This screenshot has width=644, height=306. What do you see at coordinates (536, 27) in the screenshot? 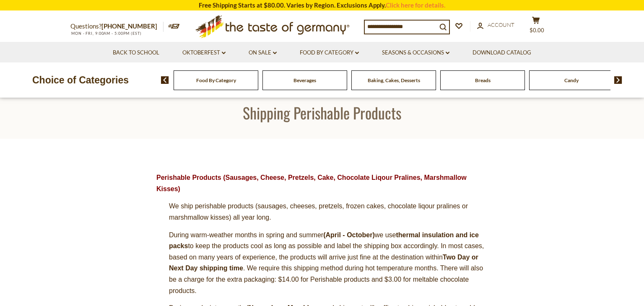
I see `button: $0.00` at bounding box center [536, 27].